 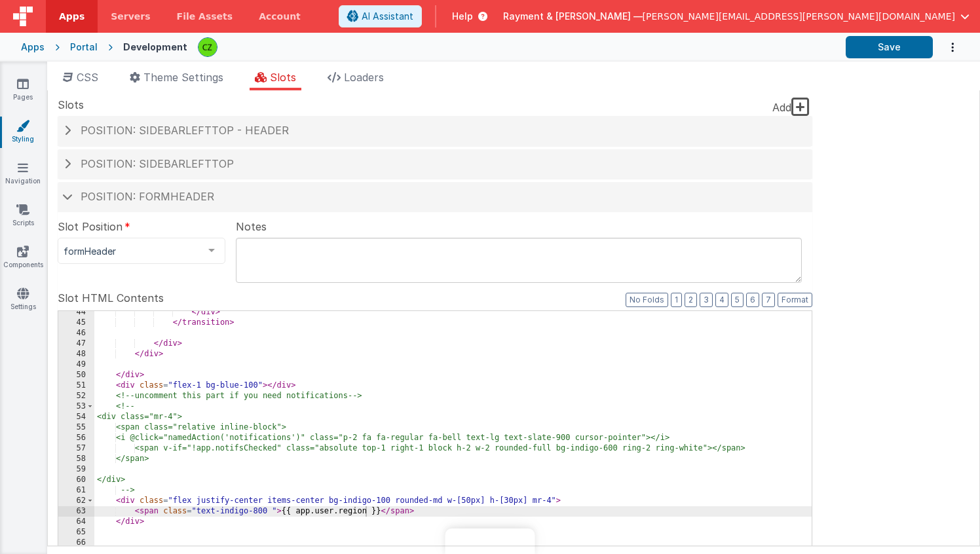 I want to click on span: Apps, so click(x=72, y=16).